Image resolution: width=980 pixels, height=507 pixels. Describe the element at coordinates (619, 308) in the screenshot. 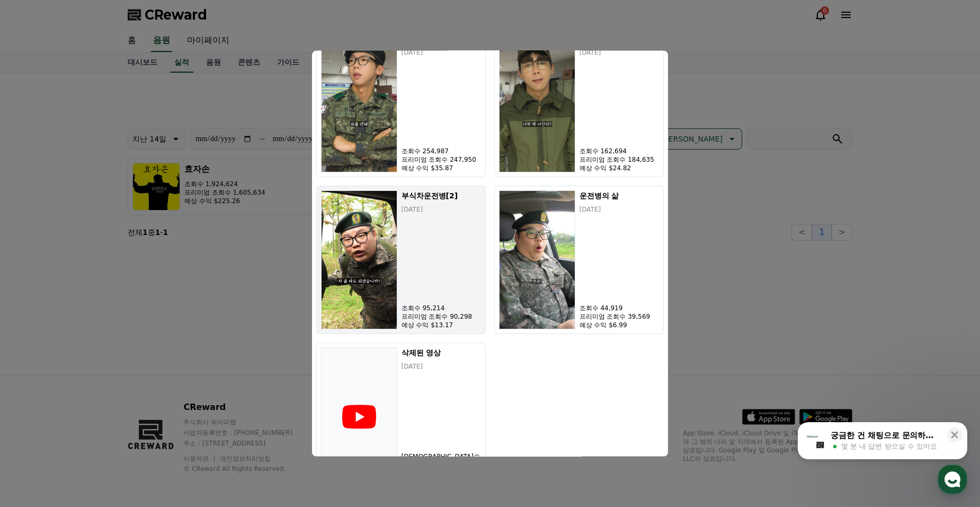

I see `p: 조회수 44,919` at that location.